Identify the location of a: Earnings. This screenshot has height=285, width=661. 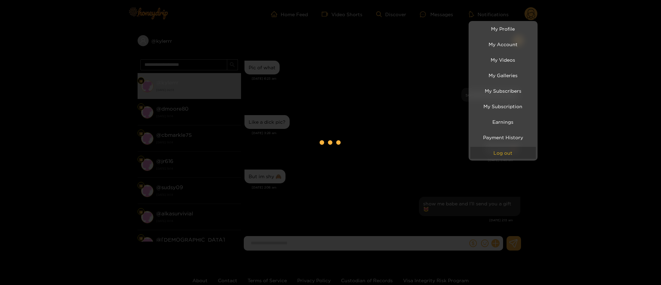
(503, 122).